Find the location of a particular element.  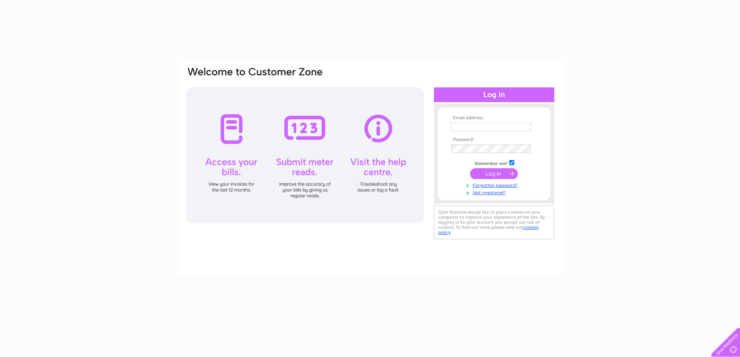

a: Not registered? is located at coordinates (495, 192).